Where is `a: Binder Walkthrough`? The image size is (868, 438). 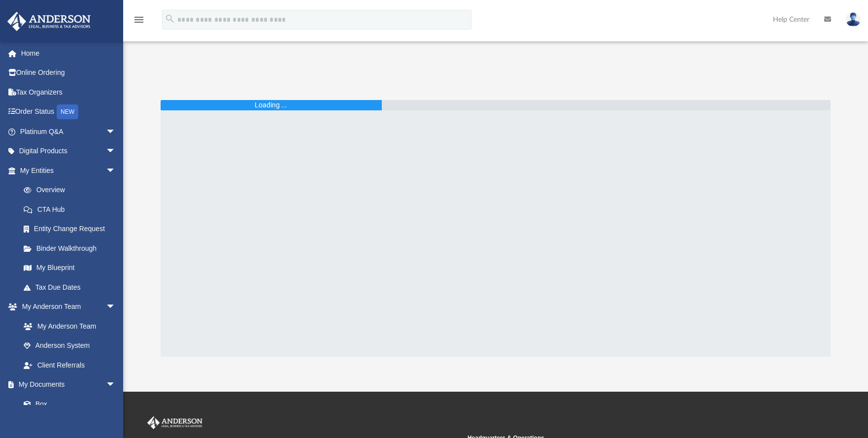 a: Binder Walkthrough is located at coordinates (72, 248).